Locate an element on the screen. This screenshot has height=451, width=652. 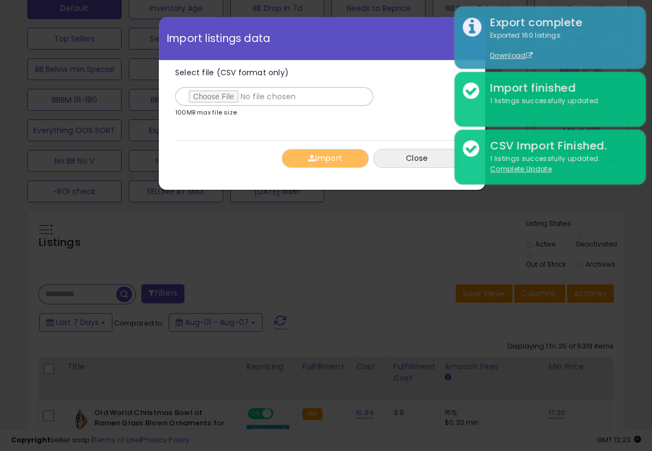
span: Import listings data is located at coordinates (218, 38).